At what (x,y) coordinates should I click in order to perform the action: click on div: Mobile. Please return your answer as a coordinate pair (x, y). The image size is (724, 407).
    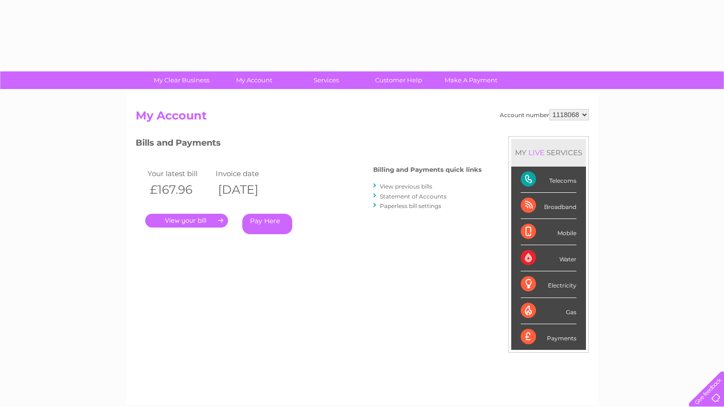
    Looking at the image, I should click on (548, 232).